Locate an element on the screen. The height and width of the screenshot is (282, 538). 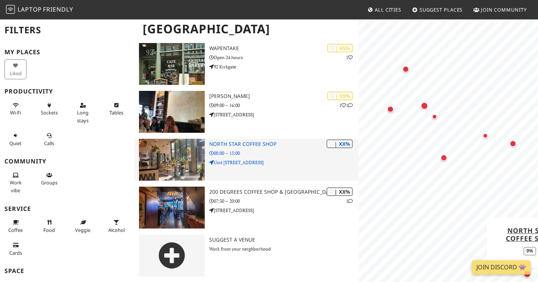
h3: Wapentake is located at coordinates (284, 48).